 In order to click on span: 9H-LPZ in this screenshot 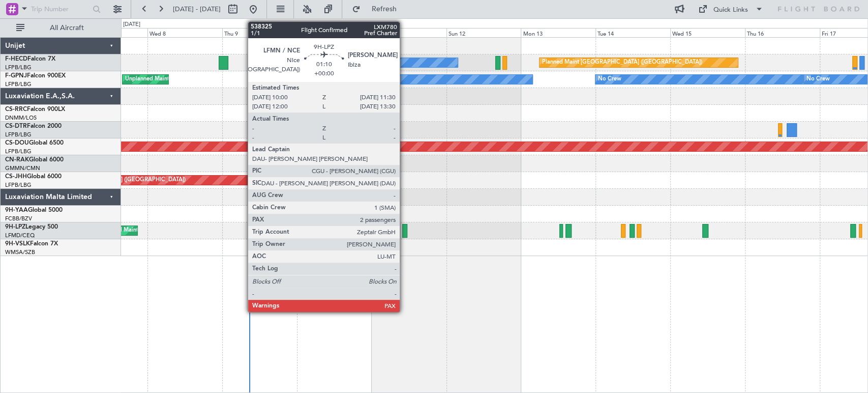, I will do `click(15, 227)`.